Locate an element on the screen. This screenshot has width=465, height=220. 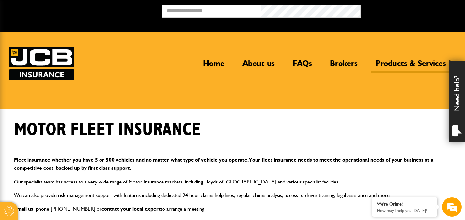
a: Brokers is located at coordinates (344, 66).